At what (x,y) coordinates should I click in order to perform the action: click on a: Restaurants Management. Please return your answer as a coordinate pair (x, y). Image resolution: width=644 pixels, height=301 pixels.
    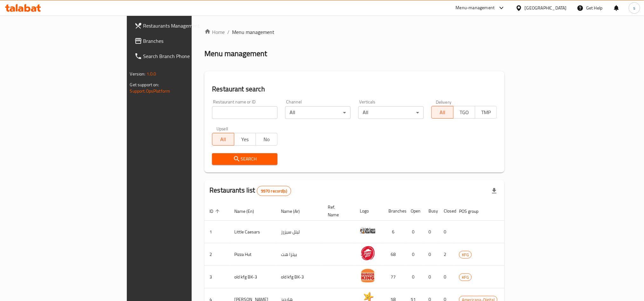
    Looking at the image, I should click on (182, 26).